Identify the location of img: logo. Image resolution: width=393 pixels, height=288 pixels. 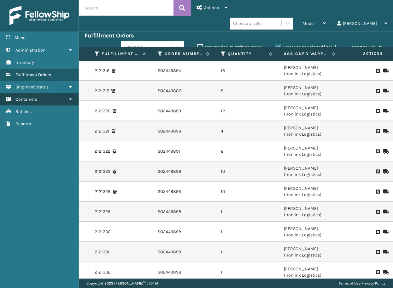
(39, 16).